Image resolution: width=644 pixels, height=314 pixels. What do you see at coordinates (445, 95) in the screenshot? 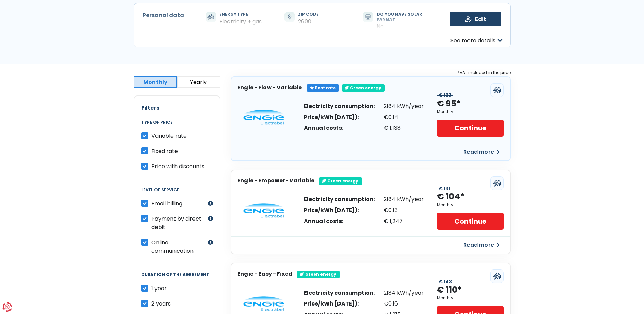
I see `div: € 132` at bounding box center [445, 95].